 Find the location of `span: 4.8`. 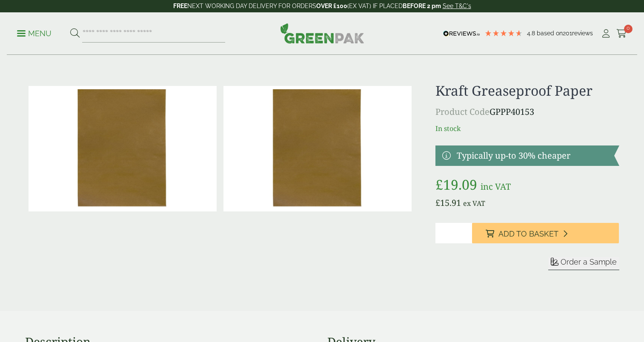

span: 4.8 is located at coordinates (532, 33).